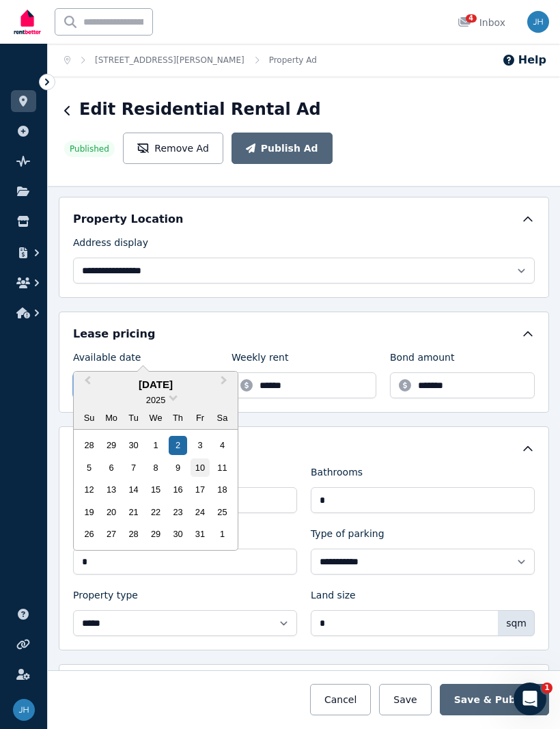 The image size is (560, 729). I want to click on label: Bond amount, so click(423, 360).